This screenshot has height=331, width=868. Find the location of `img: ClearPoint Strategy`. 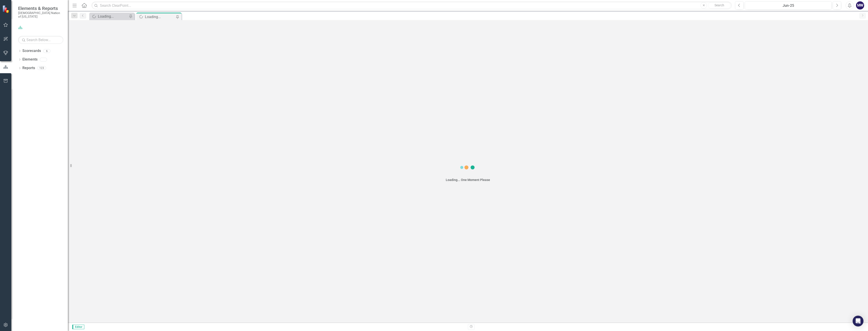

img: ClearPoint Strategy is located at coordinates (6, 9).